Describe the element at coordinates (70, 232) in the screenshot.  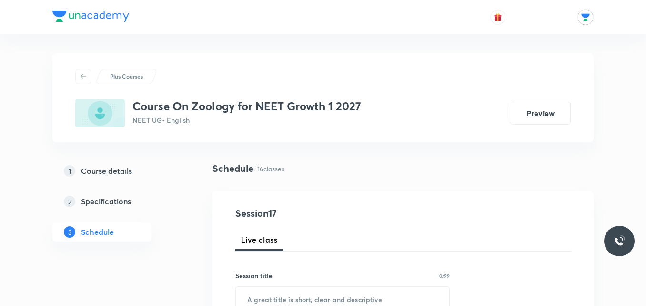
I see `p: 3` at that location.